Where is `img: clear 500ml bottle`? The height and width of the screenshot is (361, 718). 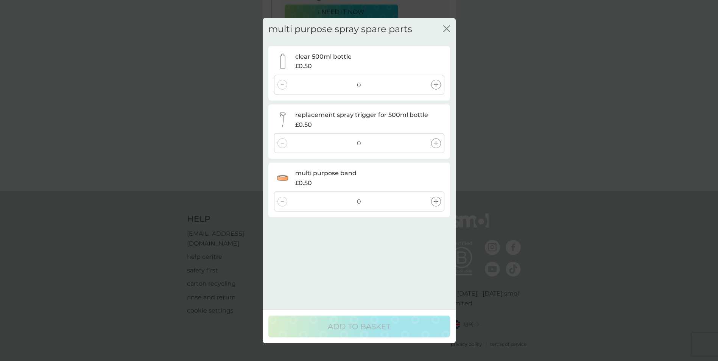 img: clear 500ml bottle is located at coordinates (283, 61).